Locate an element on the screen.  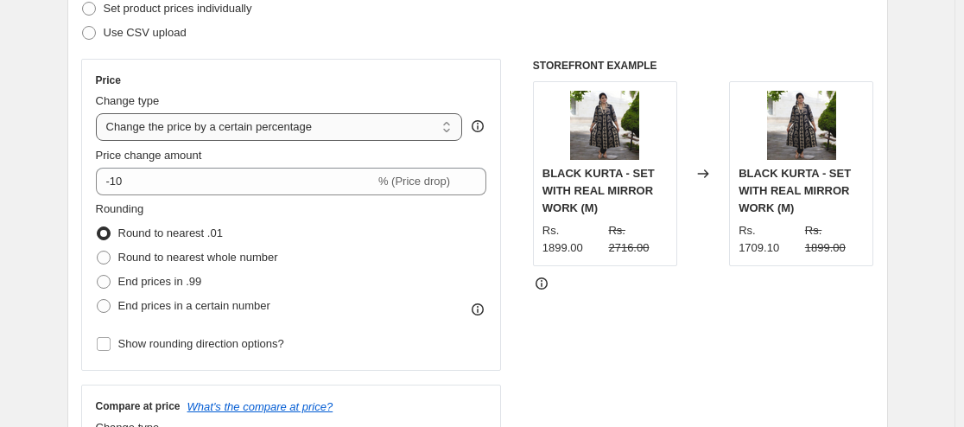
span: Round to nearest .01 is located at coordinates (170, 232).